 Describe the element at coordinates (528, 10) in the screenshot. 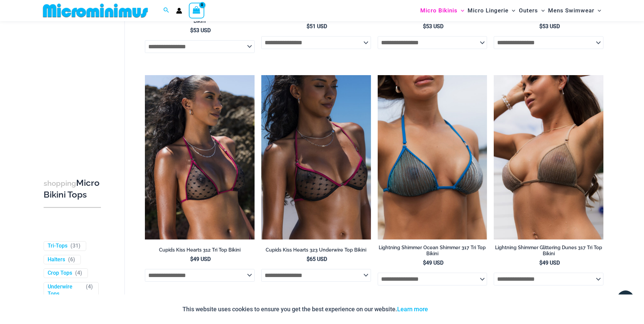

I see `span: Outers` at that location.